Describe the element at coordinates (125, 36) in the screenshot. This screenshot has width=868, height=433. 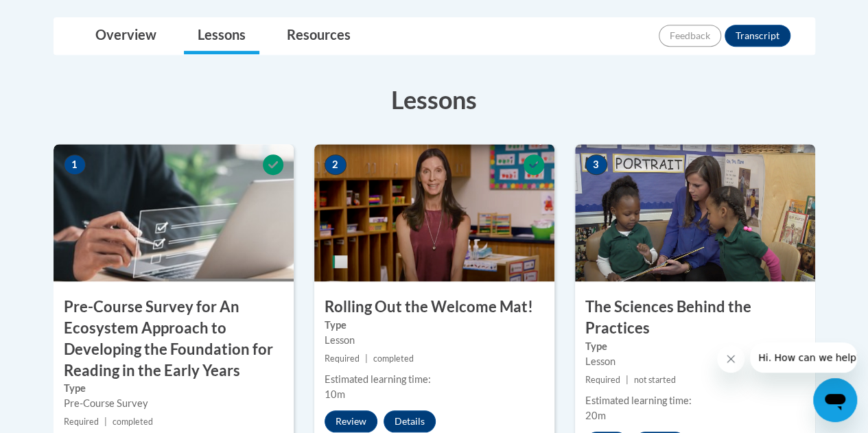
I see `a: Overview` at that location.